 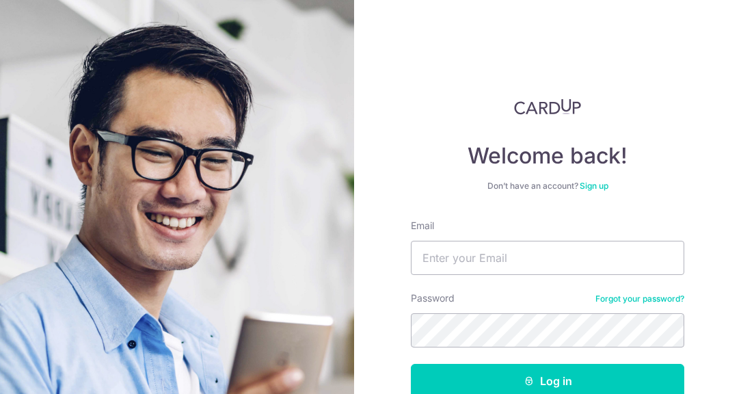 I want to click on h4: Welcome back!, so click(x=548, y=156).